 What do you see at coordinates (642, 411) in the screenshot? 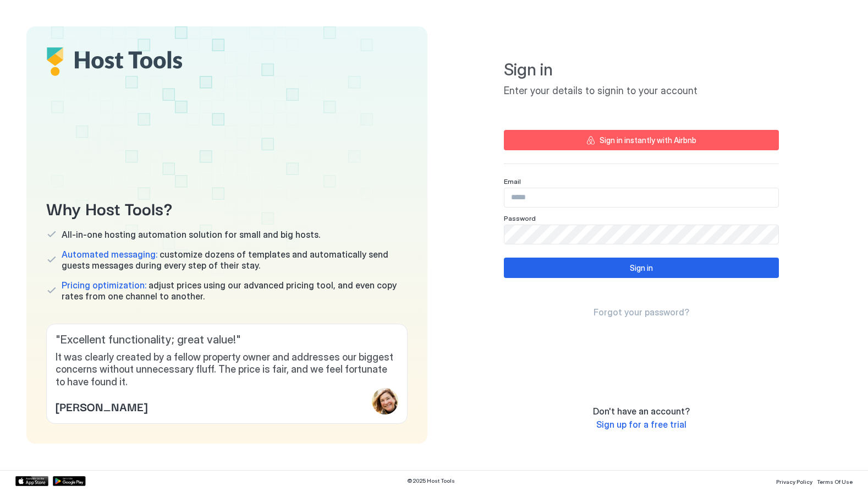
I see `span: Don't have an account?` at bounding box center [642, 411].